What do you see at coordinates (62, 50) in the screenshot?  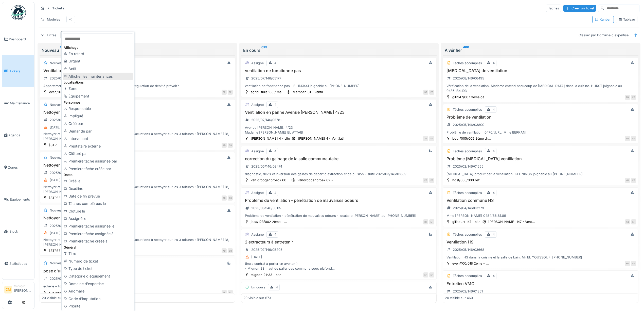 I see `sup: 92` at bounding box center [62, 50].